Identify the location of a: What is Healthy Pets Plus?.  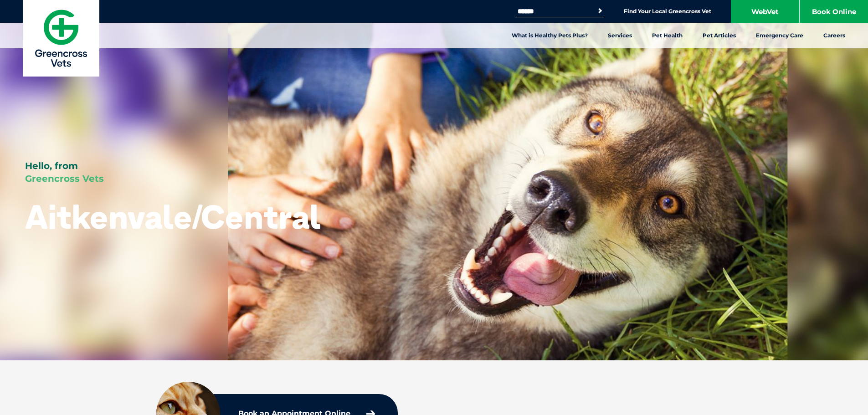
(549, 36).